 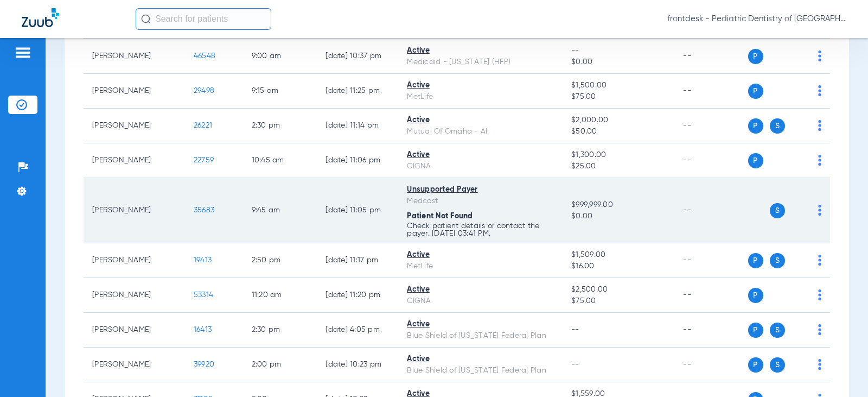 What do you see at coordinates (480, 201) in the screenshot?
I see `div: Medcost` at bounding box center [480, 201].